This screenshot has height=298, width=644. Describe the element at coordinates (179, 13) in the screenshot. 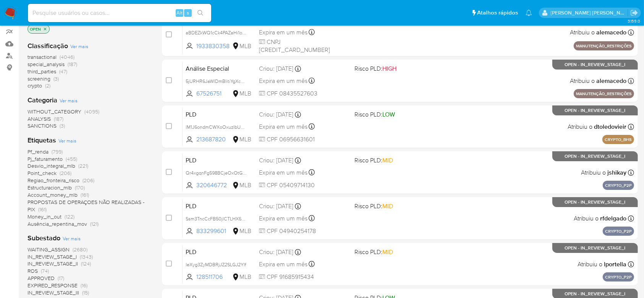

I see `span: Alt` at that location.